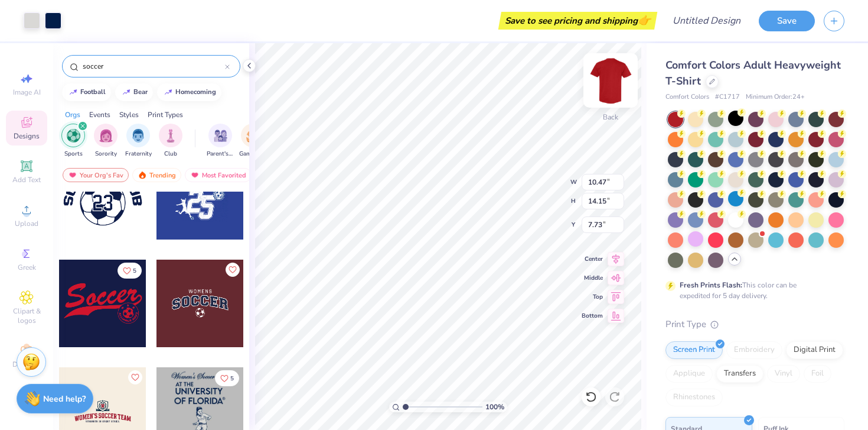 This screenshot has width=868, height=430. I want to click on div: Events, so click(100, 115).